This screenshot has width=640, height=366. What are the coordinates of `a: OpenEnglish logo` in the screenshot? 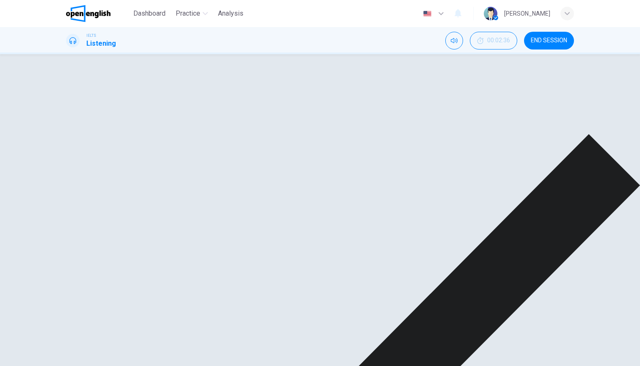 It's located at (98, 14).